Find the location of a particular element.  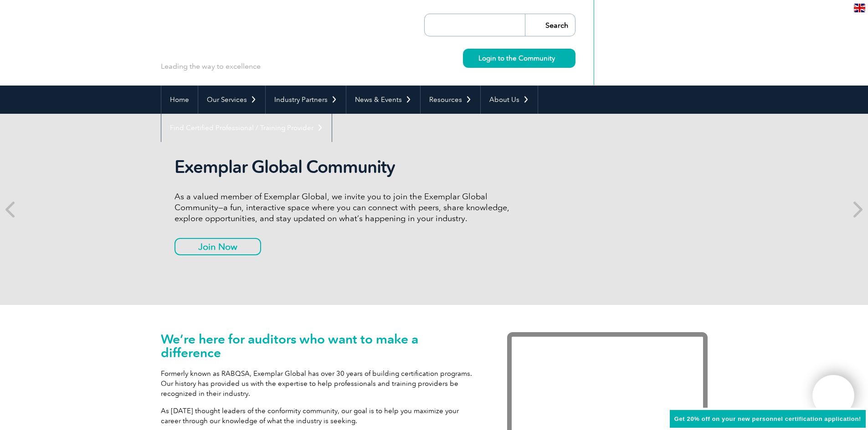

a: News & Events is located at coordinates (383, 100).